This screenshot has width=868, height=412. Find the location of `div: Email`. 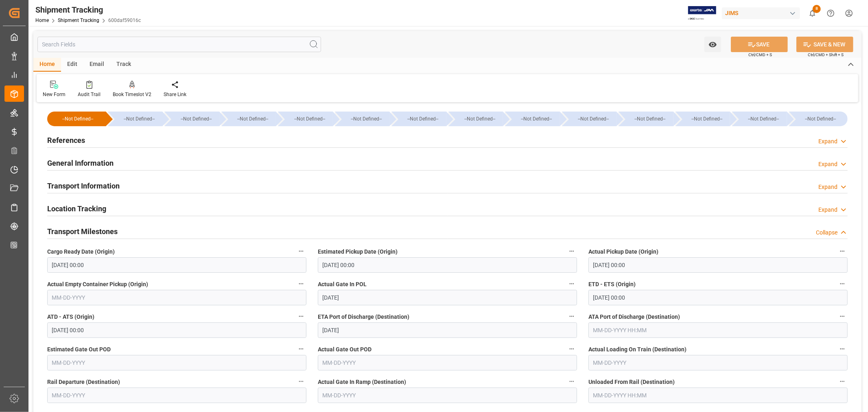

div: Email is located at coordinates (97, 65).